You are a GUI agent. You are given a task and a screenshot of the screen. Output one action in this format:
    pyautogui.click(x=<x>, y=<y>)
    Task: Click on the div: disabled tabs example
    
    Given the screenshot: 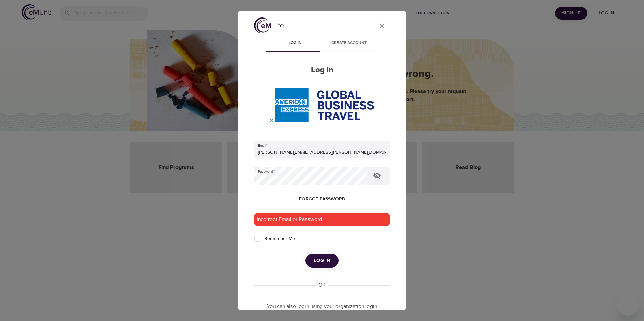 What is the action you would take?
    pyautogui.click(x=322, y=44)
    